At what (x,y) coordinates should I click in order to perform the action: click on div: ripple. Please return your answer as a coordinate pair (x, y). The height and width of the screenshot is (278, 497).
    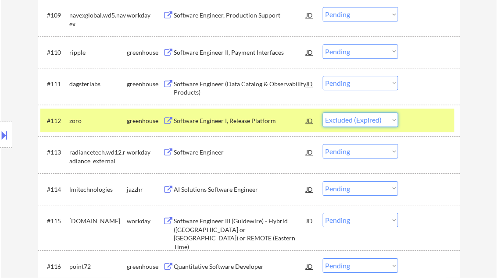
    Looking at the image, I should click on (98, 53).